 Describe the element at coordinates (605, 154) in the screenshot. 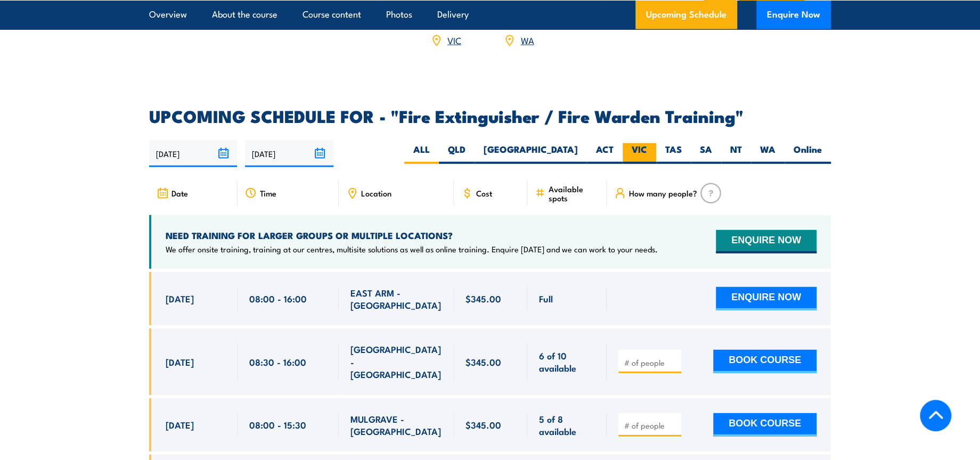

I see `label: ACT` at that location.